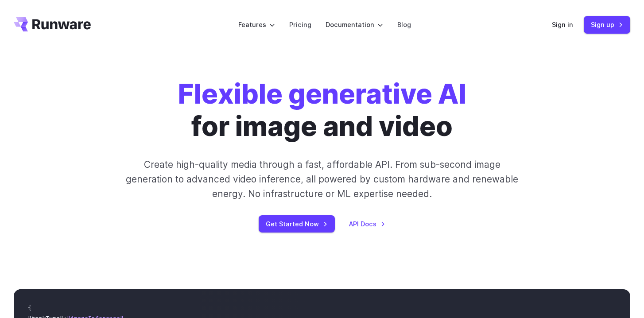  Describe the element at coordinates (322, 110) in the screenshot. I see `h1: for image and video` at that location.